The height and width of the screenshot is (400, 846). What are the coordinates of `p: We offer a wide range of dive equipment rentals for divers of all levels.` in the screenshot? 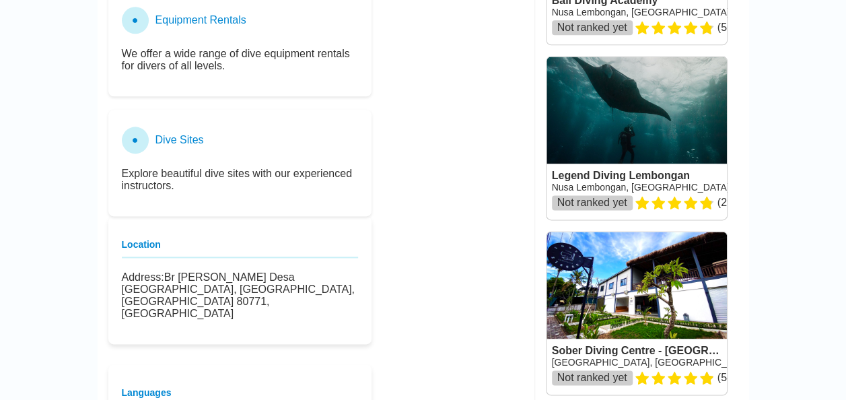 It's located at (239, 60).